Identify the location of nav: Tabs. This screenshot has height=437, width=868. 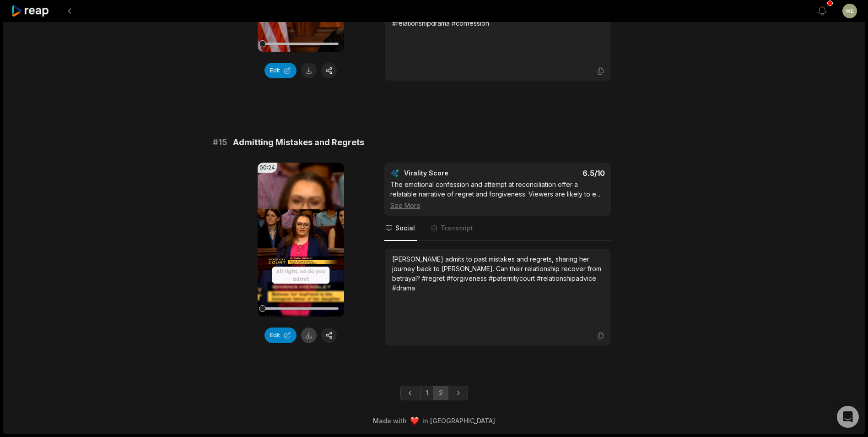
(497, 228).